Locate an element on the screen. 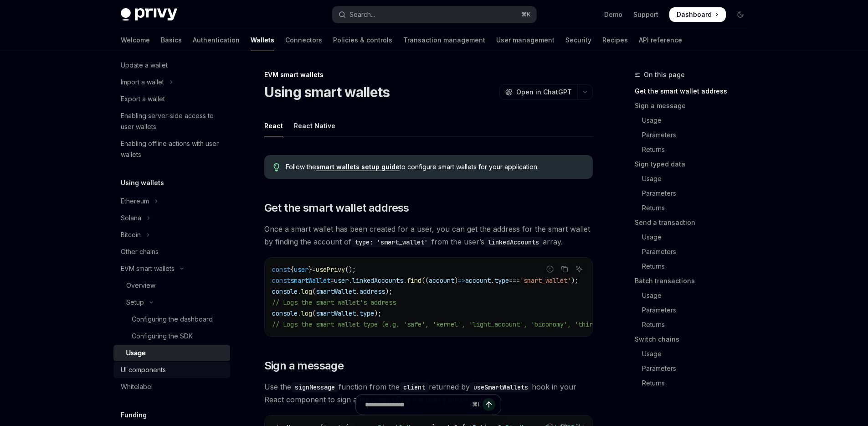 The image size is (868, 426). a: Batch transactions is located at coordinates (695, 280).